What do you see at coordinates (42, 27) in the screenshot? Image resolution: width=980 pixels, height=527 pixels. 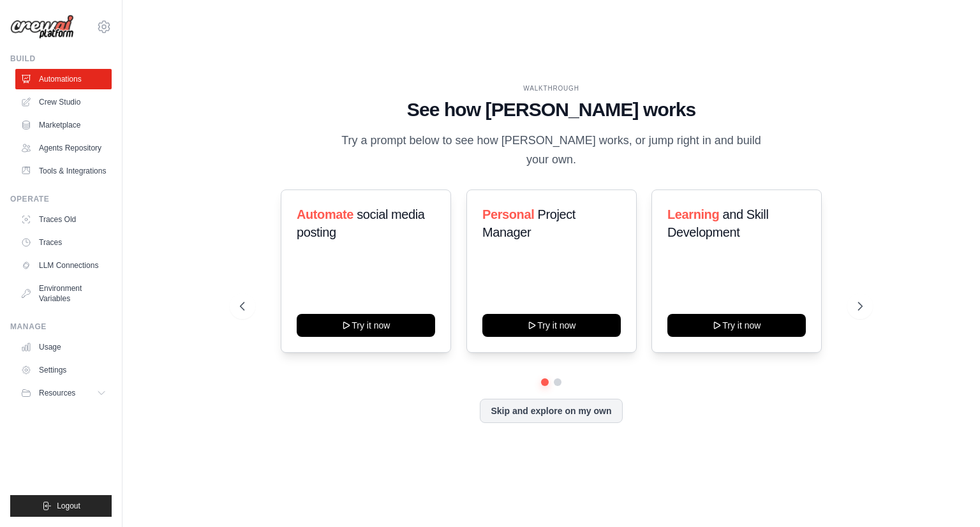 I see `img: Logo` at bounding box center [42, 27].